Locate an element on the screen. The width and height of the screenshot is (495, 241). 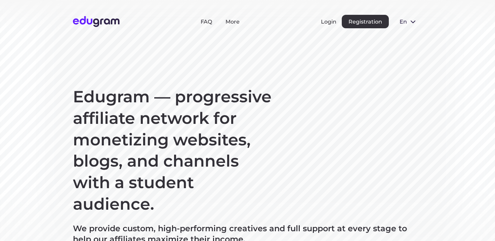
a: FAQ is located at coordinates (206, 22).